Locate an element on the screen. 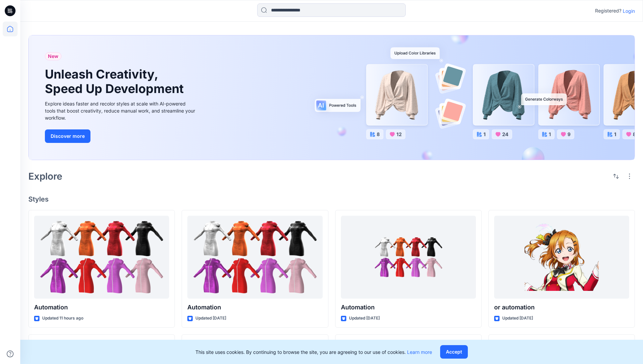  span: New is located at coordinates (53, 56).